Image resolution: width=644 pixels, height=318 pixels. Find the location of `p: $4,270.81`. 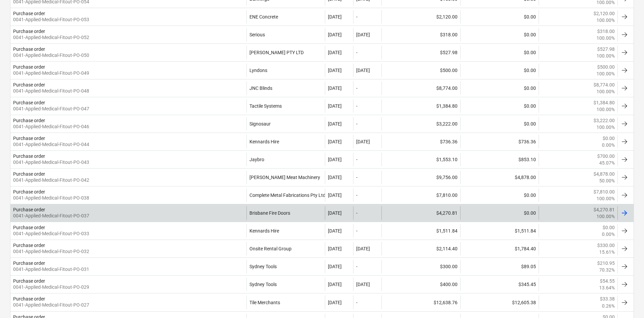

p: $4,270.81 is located at coordinates (604, 209).